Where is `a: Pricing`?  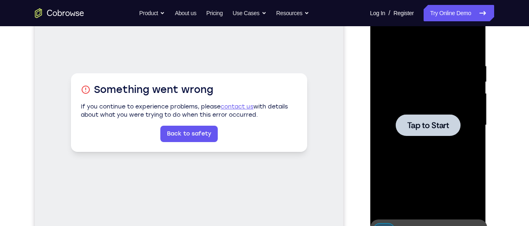
a: Pricing is located at coordinates (215, 13).